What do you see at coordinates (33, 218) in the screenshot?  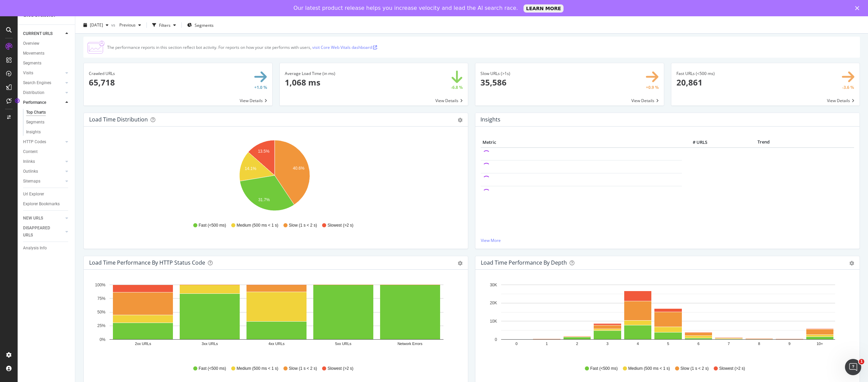 I see `div: NEW URLS` at bounding box center [33, 218].